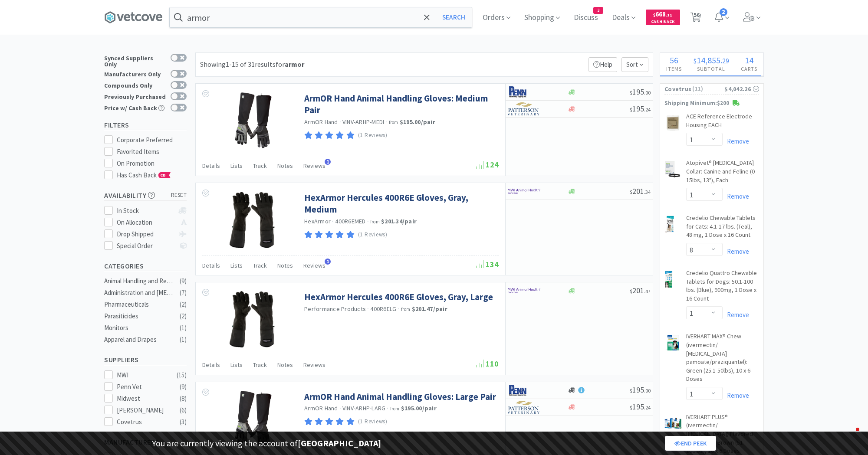  What do you see at coordinates (251, 320) in the screenshot?
I see `img: 0ffaffecb0634d308ba2a78960c4eed8_637775.png` at bounding box center [251, 320].